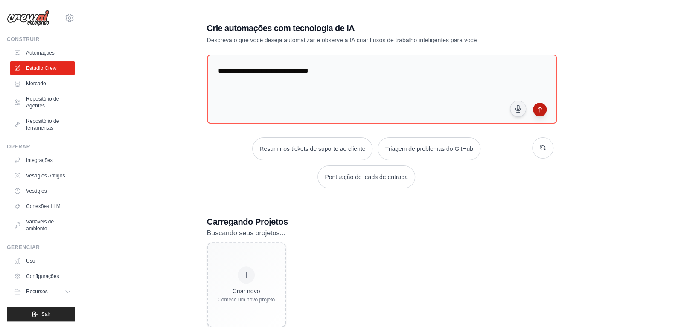 This screenshot has width=678, height=327. What do you see at coordinates (342, 40) in the screenshot?
I see `font: Descreva o que você deseja automatizar e observe a IA criar fluxos de trabalho inteligentes para ...` at bounding box center [342, 40].